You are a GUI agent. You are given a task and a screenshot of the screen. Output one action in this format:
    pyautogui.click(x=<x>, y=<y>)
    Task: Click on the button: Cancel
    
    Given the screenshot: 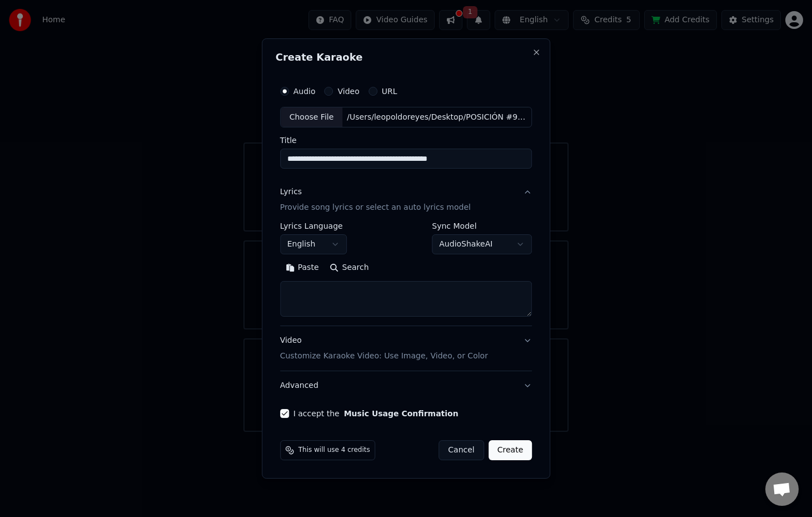 What is the action you would take?
    pyautogui.click(x=461, y=450)
    